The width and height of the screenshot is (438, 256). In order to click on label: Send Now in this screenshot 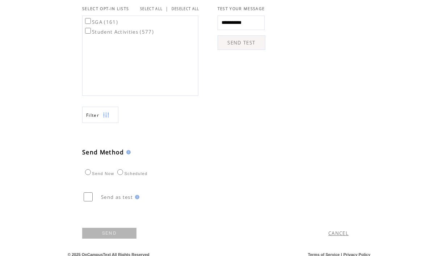, I will do `click(99, 174)`.